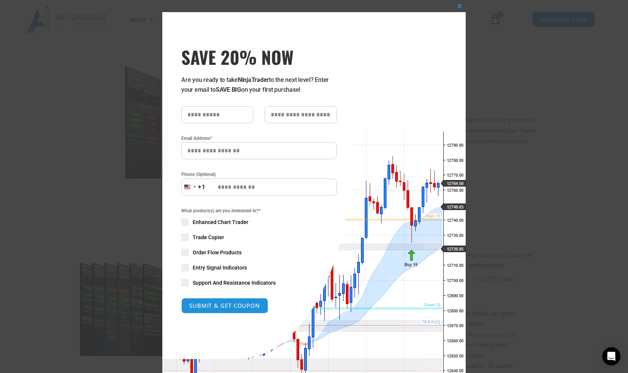 The width and height of the screenshot is (628, 373). I want to click on span: Support And Resistance Indicators, so click(234, 283).